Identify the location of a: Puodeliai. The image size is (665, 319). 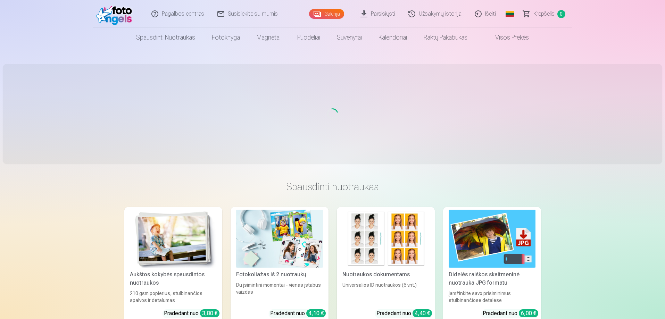
(309, 37).